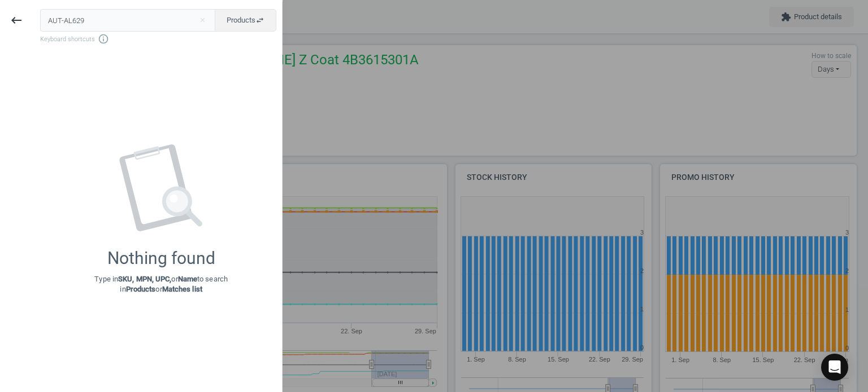 The width and height of the screenshot is (868, 392). Describe the element at coordinates (128, 21) in the screenshot. I see `input: Enter the SKU or product name` at that location.